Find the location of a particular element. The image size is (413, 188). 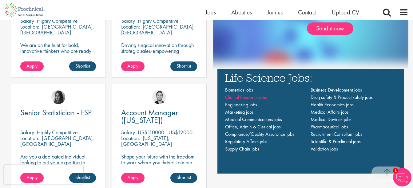

a: Medical Devices jobs is located at coordinates (330, 119).